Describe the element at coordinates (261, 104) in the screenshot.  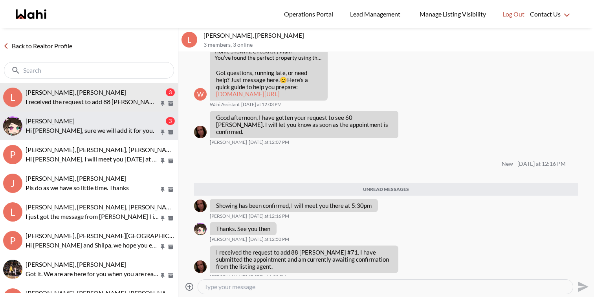
I see `time: 2025-09-23T16:03:10.620Z` at that location.